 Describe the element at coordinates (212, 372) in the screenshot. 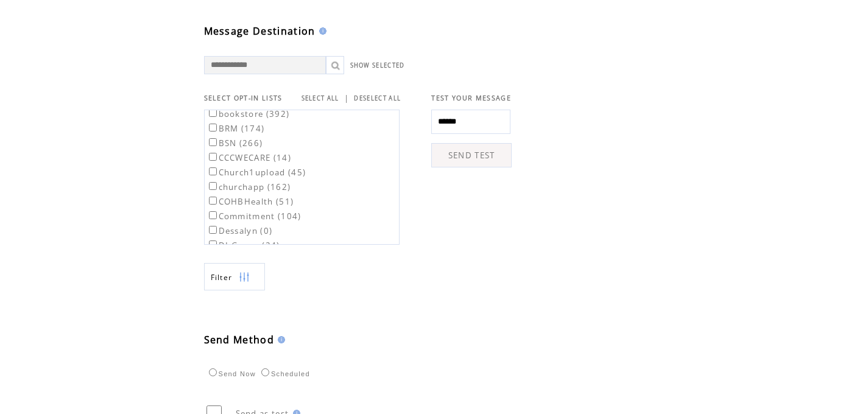

I see `input: Send Now` at that location.